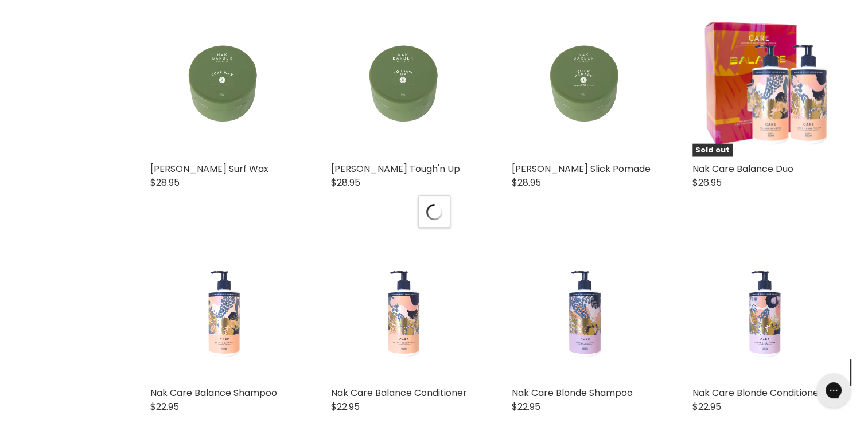 This screenshot has width=868, height=423. What do you see at coordinates (584, 84) in the screenshot?
I see `img: Nak Barber Slick Pomade` at bounding box center [584, 84].